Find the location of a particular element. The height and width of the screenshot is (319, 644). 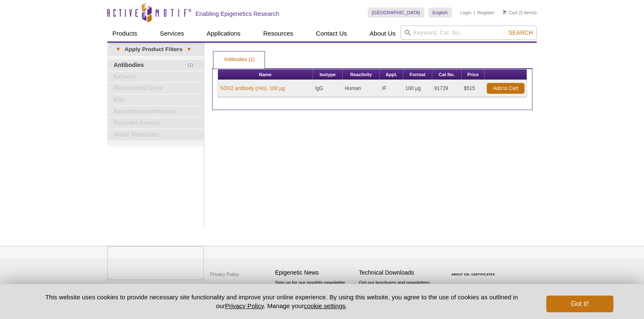

a: Antibodies (1) is located at coordinates (239, 60).